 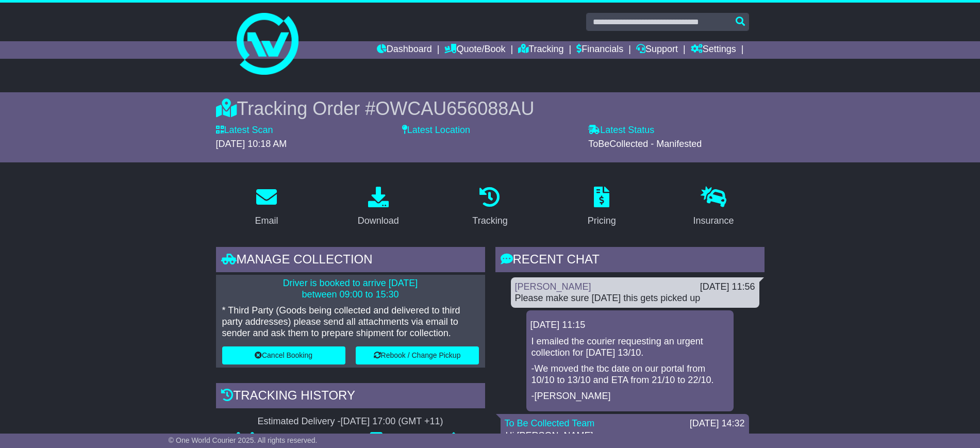 What do you see at coordinates (621, 130) in the screenshot?
I see `label: Latest Status` at bounding box center [621, 130].